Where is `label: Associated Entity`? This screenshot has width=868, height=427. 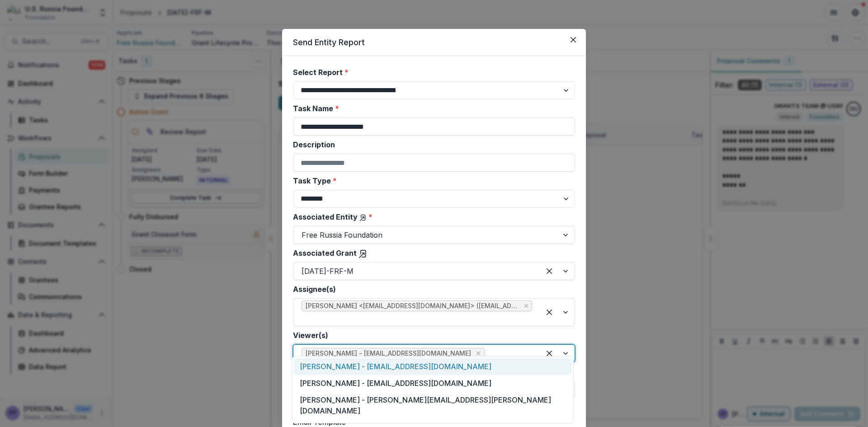 label: Associated Entity is located at coordinates (432, 217).